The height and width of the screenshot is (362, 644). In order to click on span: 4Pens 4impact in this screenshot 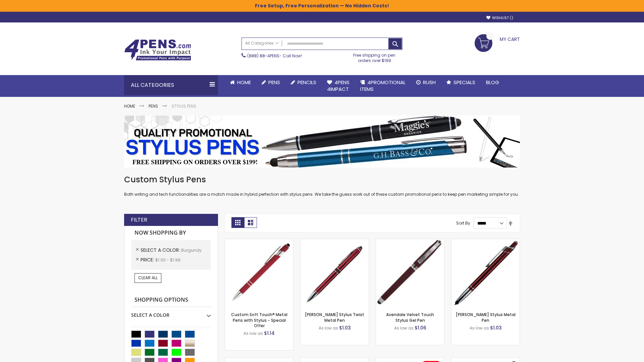, I will do `click(338, 86)`.